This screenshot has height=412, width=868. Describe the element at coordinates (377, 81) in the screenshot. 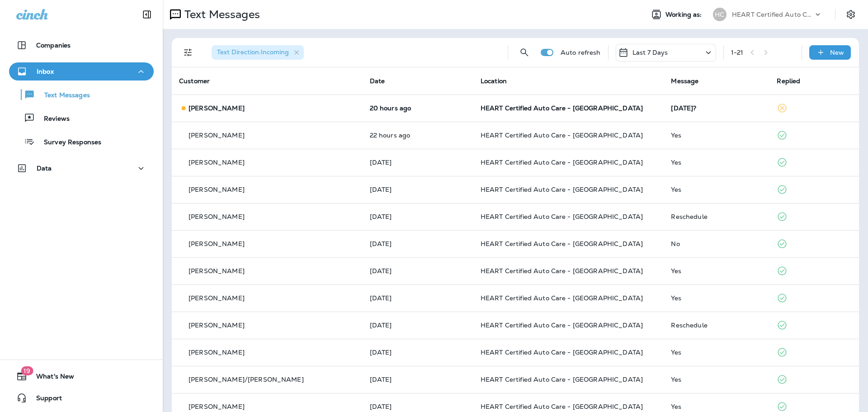

I see `span: Date` at that location.